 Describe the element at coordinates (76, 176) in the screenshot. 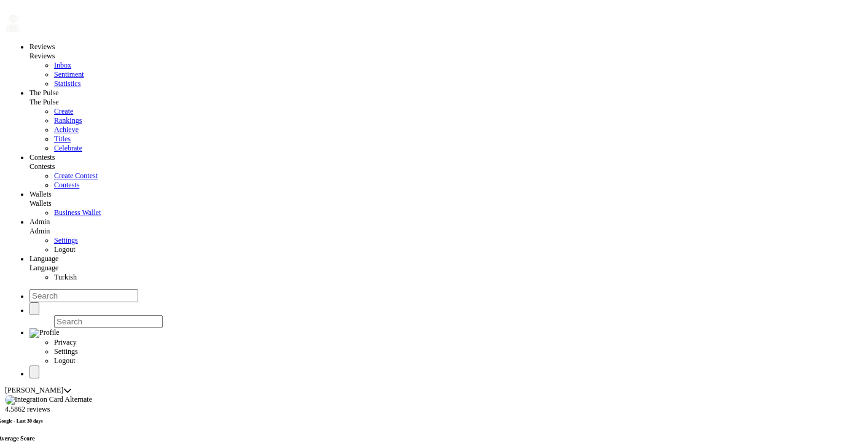

I see `span: Create Contest` at that location.